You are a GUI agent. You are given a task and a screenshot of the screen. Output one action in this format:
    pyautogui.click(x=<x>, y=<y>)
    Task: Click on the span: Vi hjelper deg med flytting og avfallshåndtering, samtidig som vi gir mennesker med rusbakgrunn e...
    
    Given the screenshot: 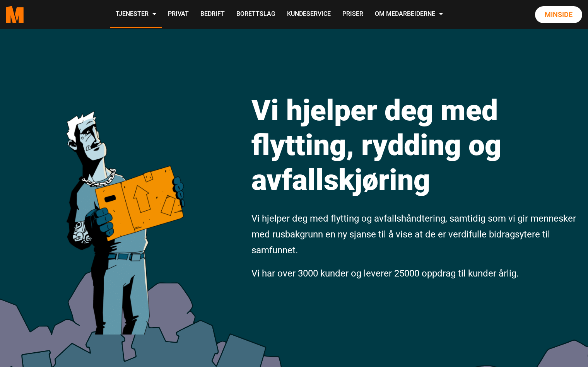 What is the action you would take?
    pyautogui.click(x=414, y=235)
    